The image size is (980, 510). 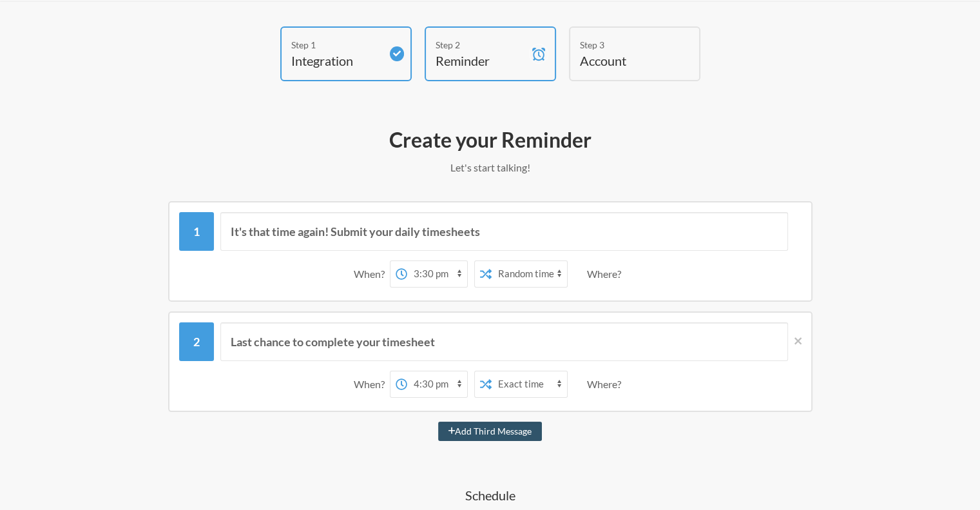 What do you see at coordinates (490, 495) in the screenshot?
I see `h4: Schedule` at bounding box center [490, 495].